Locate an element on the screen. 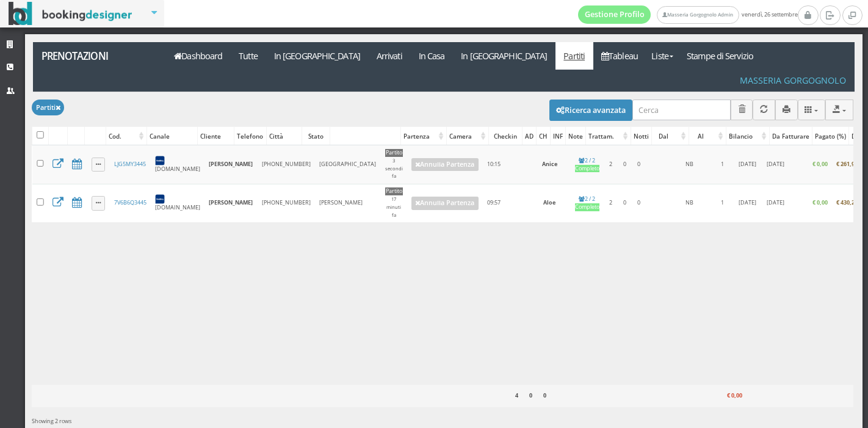 This screenshot has width=868, height=428. a: Dashboard is located at coordinates (198, 56).